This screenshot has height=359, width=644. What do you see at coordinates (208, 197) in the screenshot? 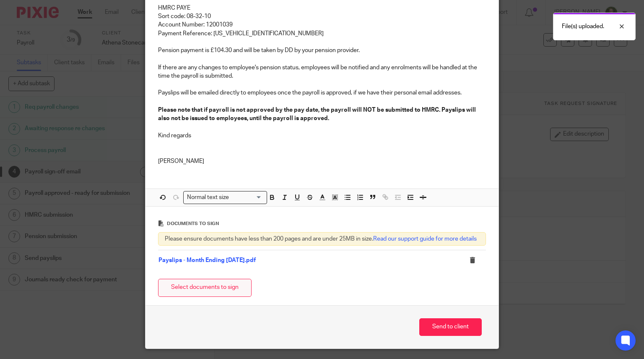
I see `span: Normal text size` at bounding box center [208, 197].